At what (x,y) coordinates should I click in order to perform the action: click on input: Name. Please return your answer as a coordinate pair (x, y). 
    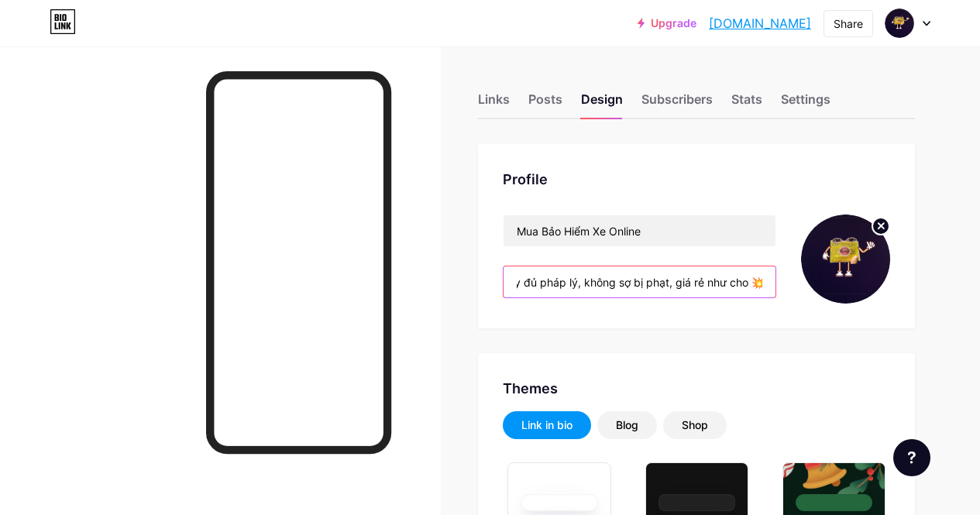
    Looking at the image, I should click on (639, 230).